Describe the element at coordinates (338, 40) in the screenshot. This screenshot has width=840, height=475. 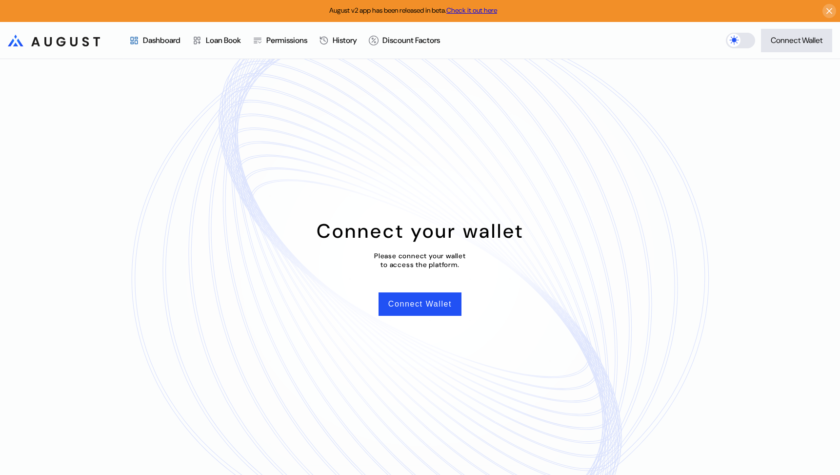
I see `a: History` at that location.